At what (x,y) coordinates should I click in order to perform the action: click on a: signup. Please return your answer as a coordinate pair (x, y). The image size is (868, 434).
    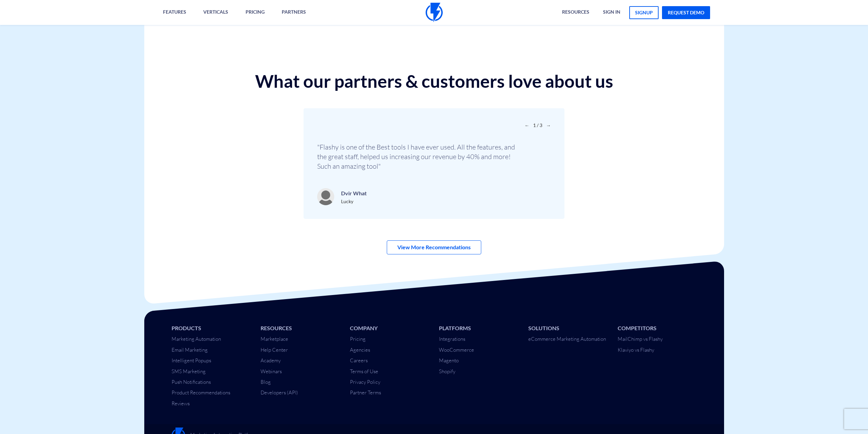
    Looking at the image, I should click on (644, 13).